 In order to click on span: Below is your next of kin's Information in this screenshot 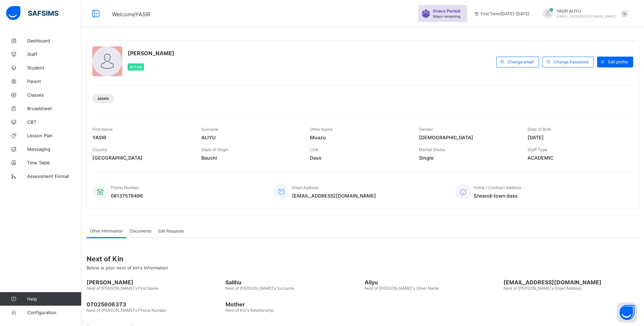, I will do `click(127, 268)`.